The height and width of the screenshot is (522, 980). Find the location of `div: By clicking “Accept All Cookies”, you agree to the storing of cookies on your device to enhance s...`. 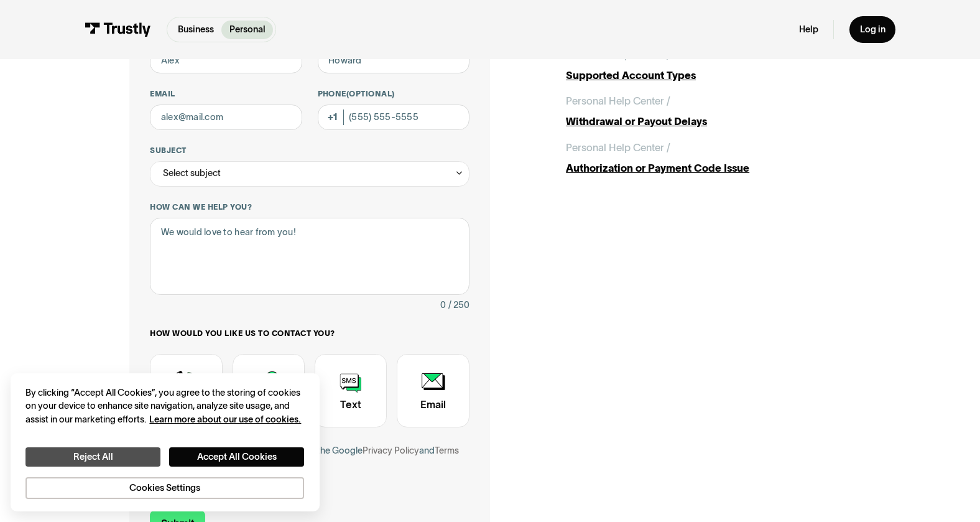

div: By clicking “Accept All Cookies”, you agree to the storing of cookies on your device to enhance s... is located at coordinates (164, 407).